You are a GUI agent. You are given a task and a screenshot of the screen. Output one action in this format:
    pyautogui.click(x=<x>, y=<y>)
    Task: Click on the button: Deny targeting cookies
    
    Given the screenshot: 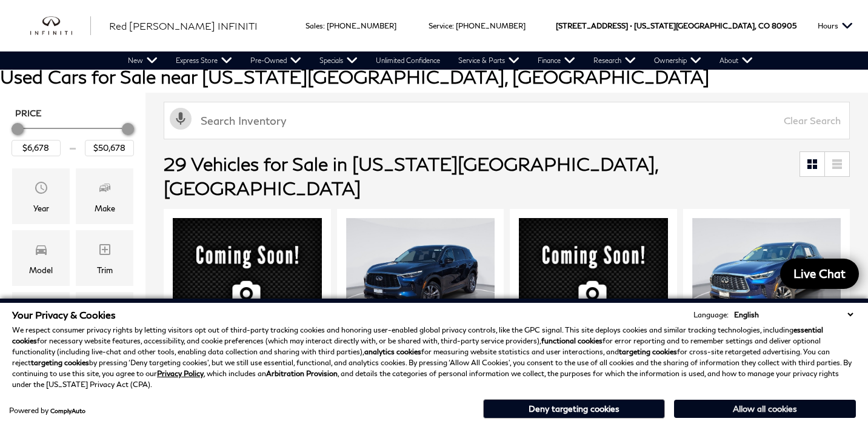 What is the action you would take?
    pyautogui.click(x=574, y=409)
    